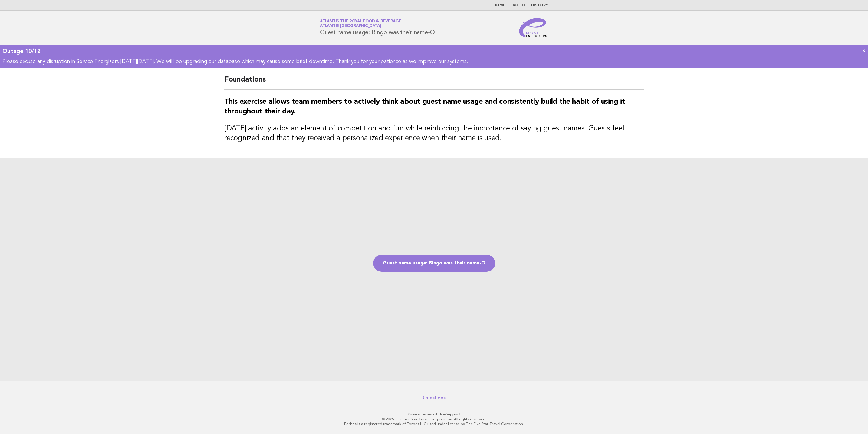  Describe the element at coordinates (434, 423) in the screenshot. I see `p: Forbes is a registered trademark of Forbes LLC used under license by The Five Star Travel Corpora...` at that location.